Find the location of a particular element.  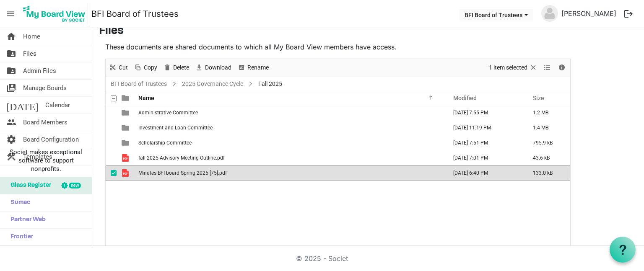

h3: Files is located at coordinates (368, 31).